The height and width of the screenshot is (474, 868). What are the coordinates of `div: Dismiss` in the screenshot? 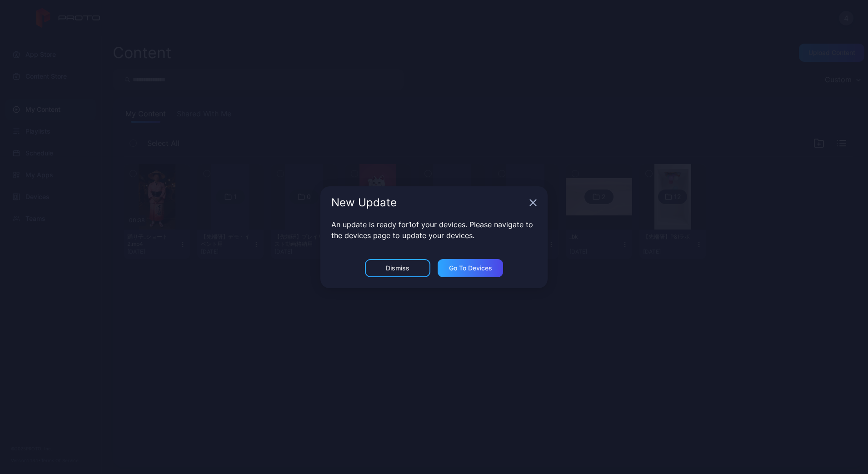 It's located at (398, 269).